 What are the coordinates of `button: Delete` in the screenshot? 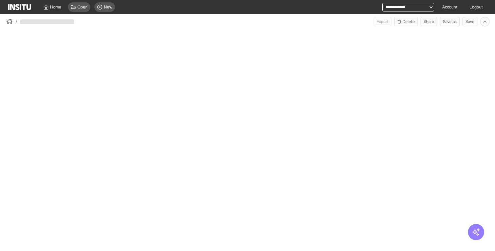 It's located at (406, 22).